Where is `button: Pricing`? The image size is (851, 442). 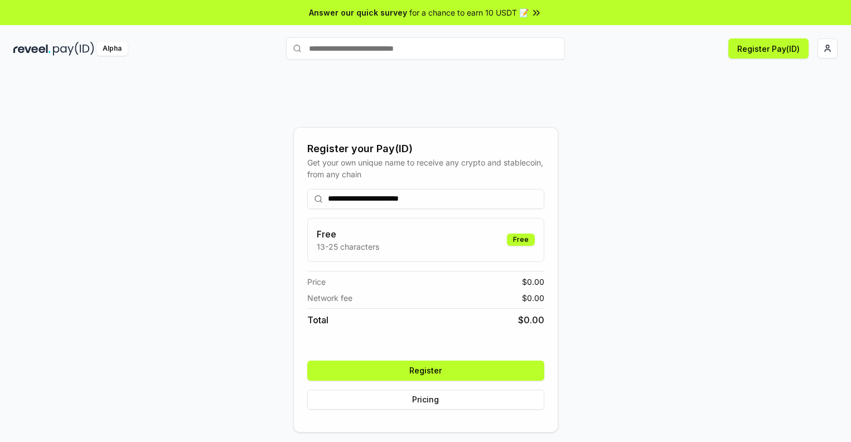 button: Pricing is located at coordinates (425, 400).